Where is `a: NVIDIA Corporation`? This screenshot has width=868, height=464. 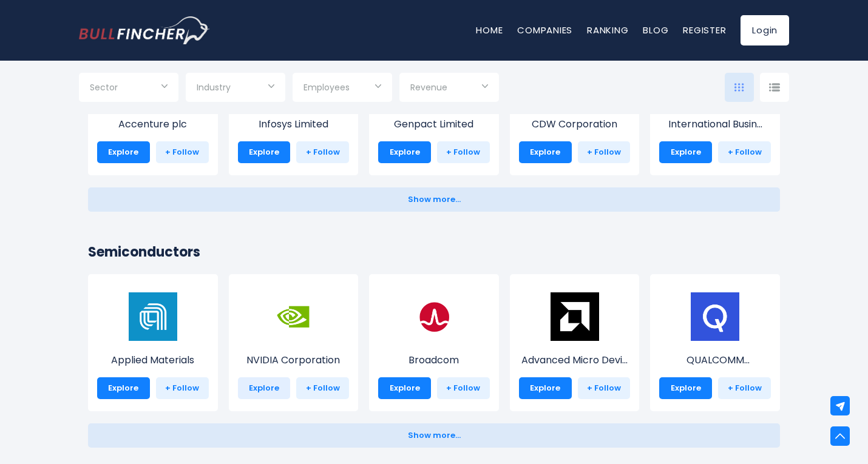 a: NVIDIA Corporation is located at coordinates (294, 341).